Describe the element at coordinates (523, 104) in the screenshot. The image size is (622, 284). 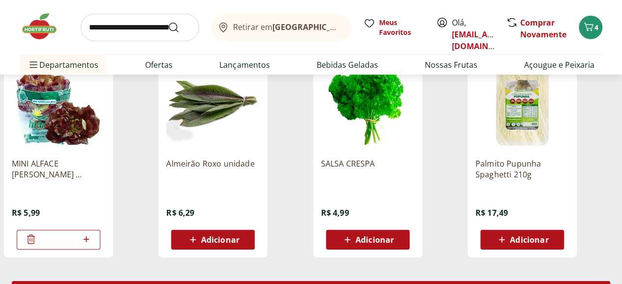
I see `img: Palmito Pupunha Spaghetti 210g` at that location.